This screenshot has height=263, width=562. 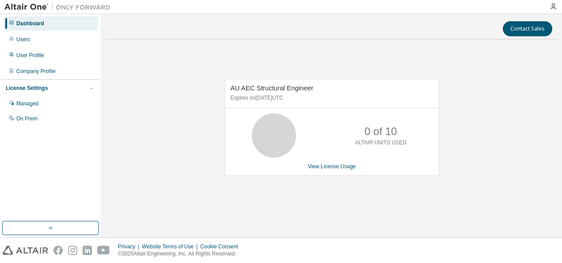 What do you see at coordinates (181, 253) in the screenshot?
I see `p: © 2025 Altair Engineering, Inc. All Rights Reserved.` at bounding box center [181, 253].